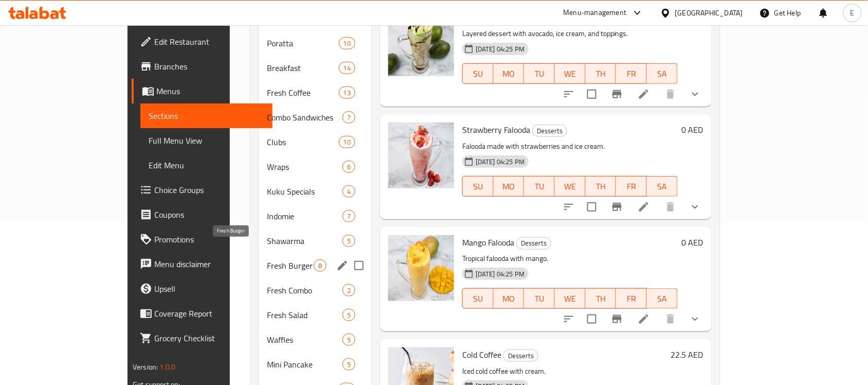  I want to click on span: Cold Coffee, so click(481, 354).